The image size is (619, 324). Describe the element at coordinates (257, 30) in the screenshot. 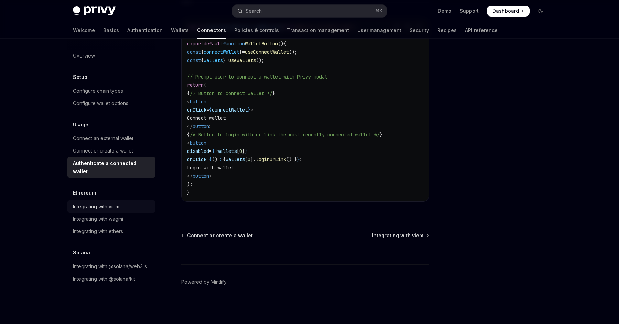

I see `a: Policies & controls` at that location.